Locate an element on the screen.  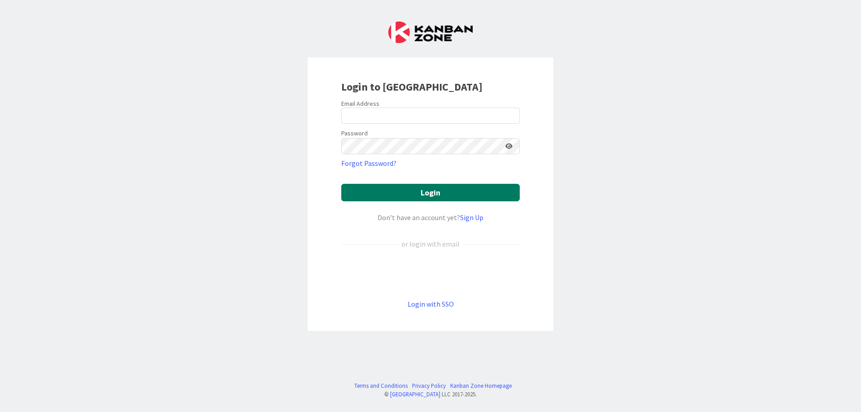
a: Sign Up is located at coordinates (472, 218).